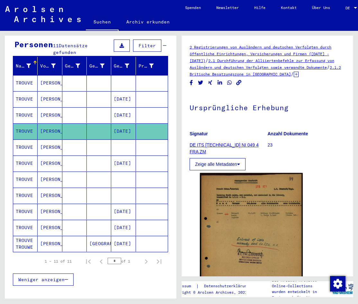 This screenshot has width=358, height=304. Describe the element at coordinates (34, 44) in the screenshot. I see `div: Personen` at that location.